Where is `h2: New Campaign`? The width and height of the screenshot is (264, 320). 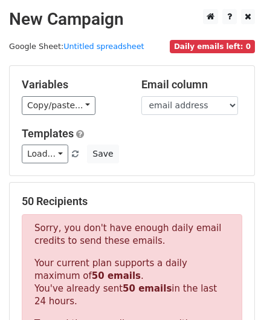 h2: New Campaign is located at coordinates (132, 19).